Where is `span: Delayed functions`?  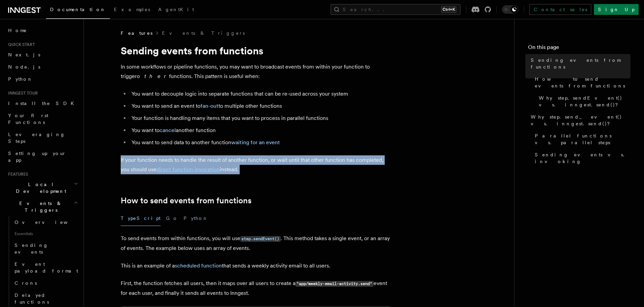 span: Delayed functions is located at coordinates (32, 298).